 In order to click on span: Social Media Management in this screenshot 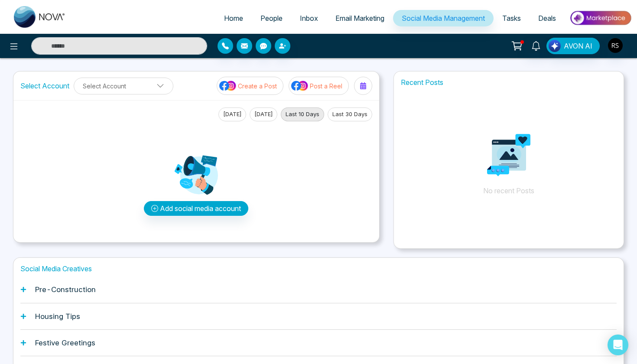, I will do `click(444, 18)`.